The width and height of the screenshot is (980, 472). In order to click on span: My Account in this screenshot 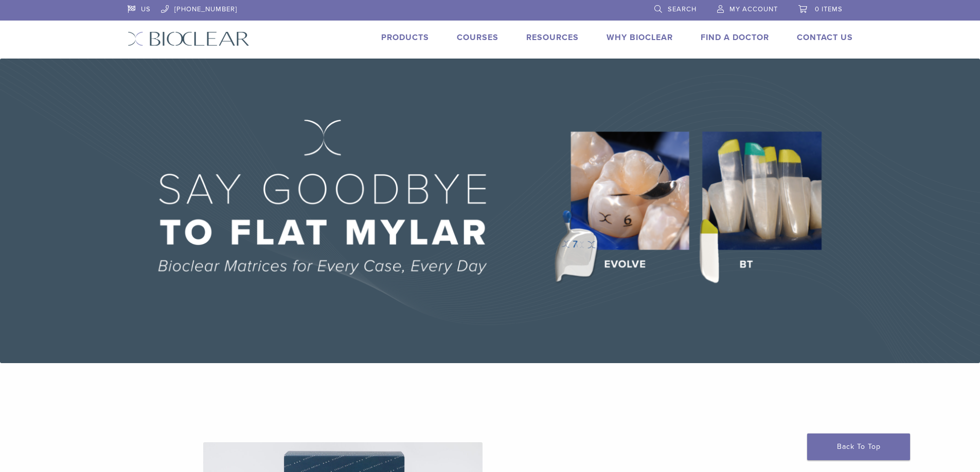, I will do `click(754, 10)`.